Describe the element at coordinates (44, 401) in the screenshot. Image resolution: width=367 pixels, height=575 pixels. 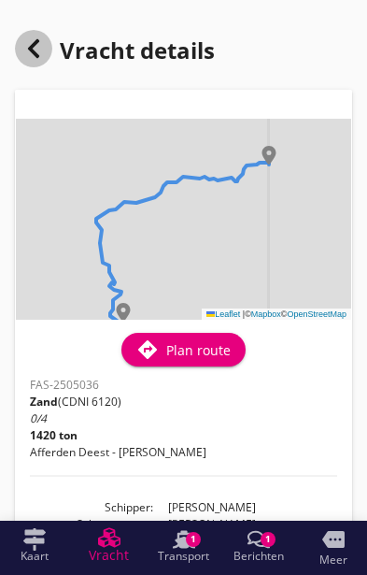
I see `span: Zand` at that location.